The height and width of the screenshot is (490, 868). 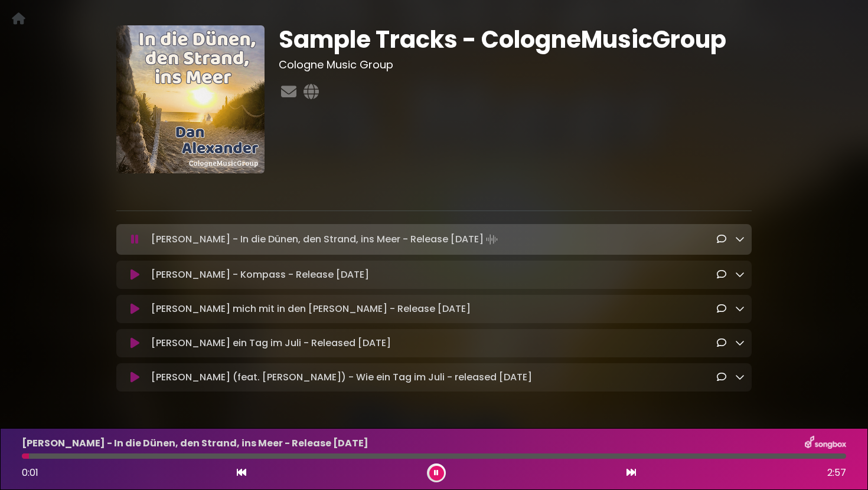 What do you see at coordinates (492, 239) in the screenshot?
I see `img: waveform4.gif` at bounding box center [492, 239].